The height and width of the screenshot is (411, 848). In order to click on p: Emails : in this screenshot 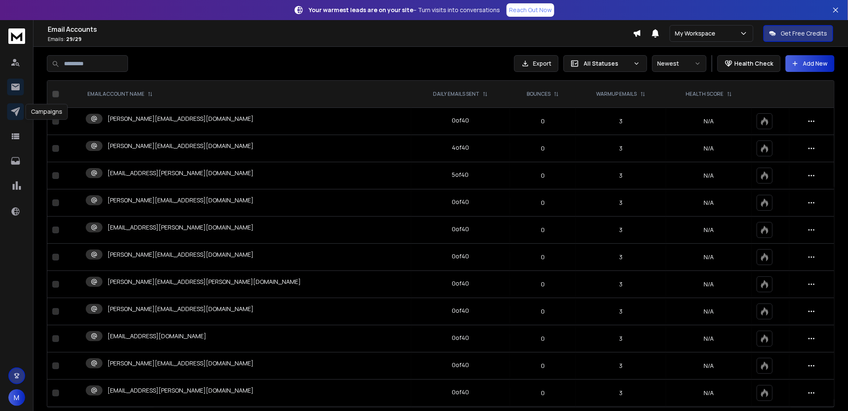, I will do `click(340, 39)`.